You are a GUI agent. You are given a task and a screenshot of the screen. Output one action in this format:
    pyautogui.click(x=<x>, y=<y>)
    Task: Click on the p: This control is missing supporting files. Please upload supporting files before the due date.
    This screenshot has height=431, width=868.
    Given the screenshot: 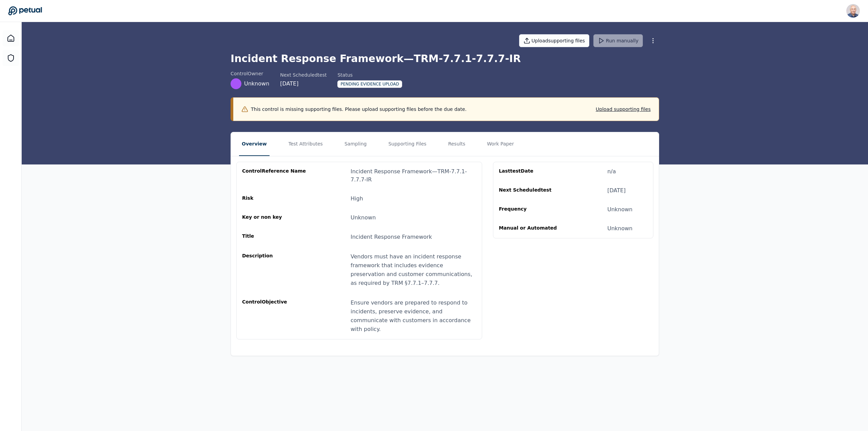 What is the action you would take?
    pyautogui.click(x=359, y=109)
    